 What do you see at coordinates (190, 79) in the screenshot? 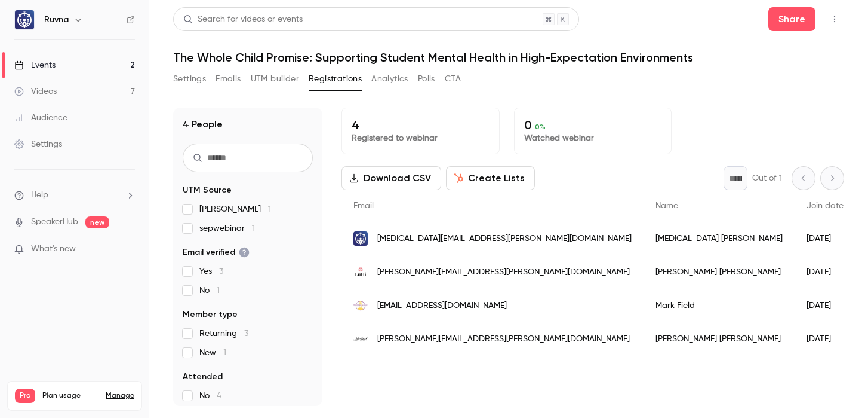
I see `button: Settings` at bounding box center [190, 79].